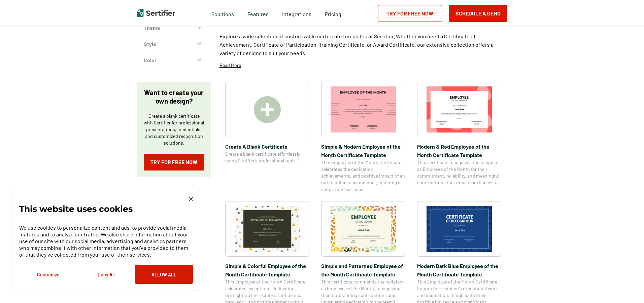 Image resolution: width=644 pixels, height=303 pixels. Describe the element at coordinates (164, 274) in the screenshot. I see `button: Allow All` at that location.